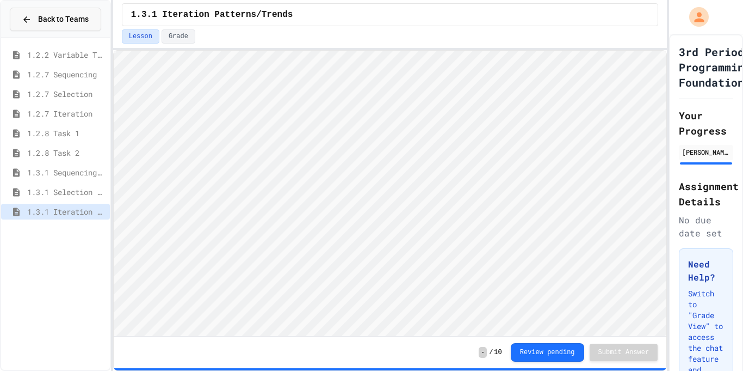  Describe the element at coordinates (706, 270) in the screenshot. I see `h3: Need Help?` at that location.